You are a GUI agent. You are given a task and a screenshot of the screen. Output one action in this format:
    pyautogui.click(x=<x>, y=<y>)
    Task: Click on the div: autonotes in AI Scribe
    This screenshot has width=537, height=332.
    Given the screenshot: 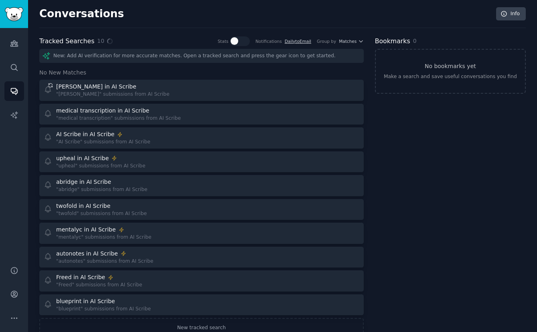 What is the action you would take?
    pyautogui.click(x=87, y=254)
    